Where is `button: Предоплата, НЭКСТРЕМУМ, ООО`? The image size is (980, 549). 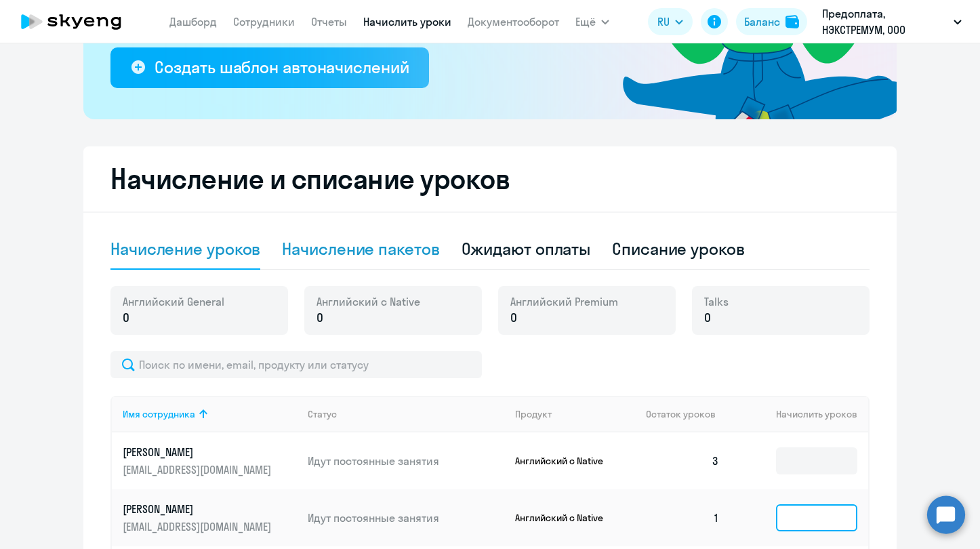 button: Предоплата, НЭКСТРЕМУМ, ООО is located at coordinates (892, 22).